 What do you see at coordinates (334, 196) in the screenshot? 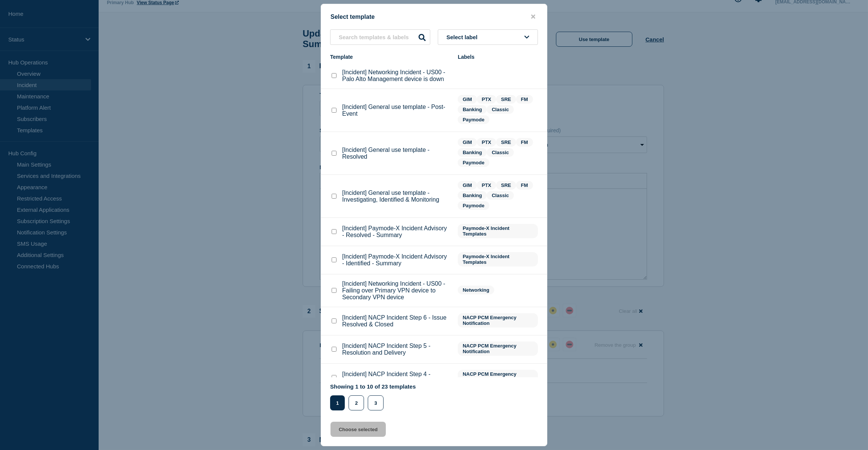
I see `input: [Incident] General use template - Investigating, Identified & Monitoring checkbox` at bounding box center [334, 196].